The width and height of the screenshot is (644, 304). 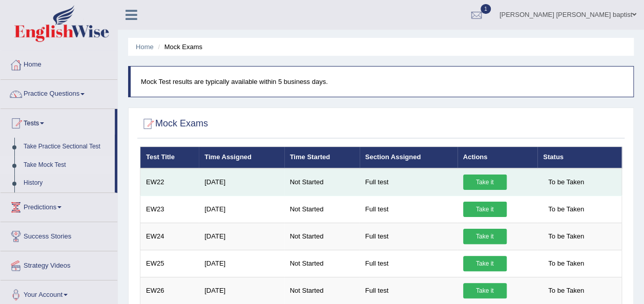 I want to click on th: Actions, so click(x=497, y=158).